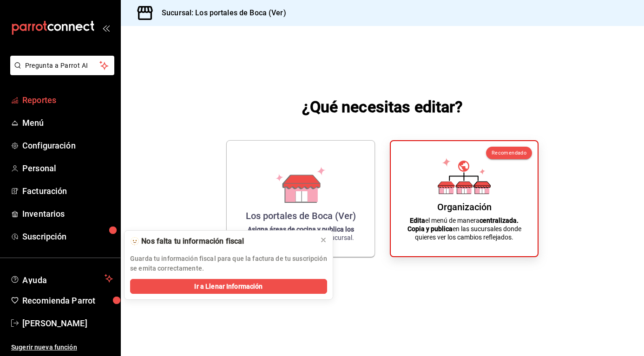 This screenshot has height=356, width=644. I want to click on span: Menú, so click(67, 123).